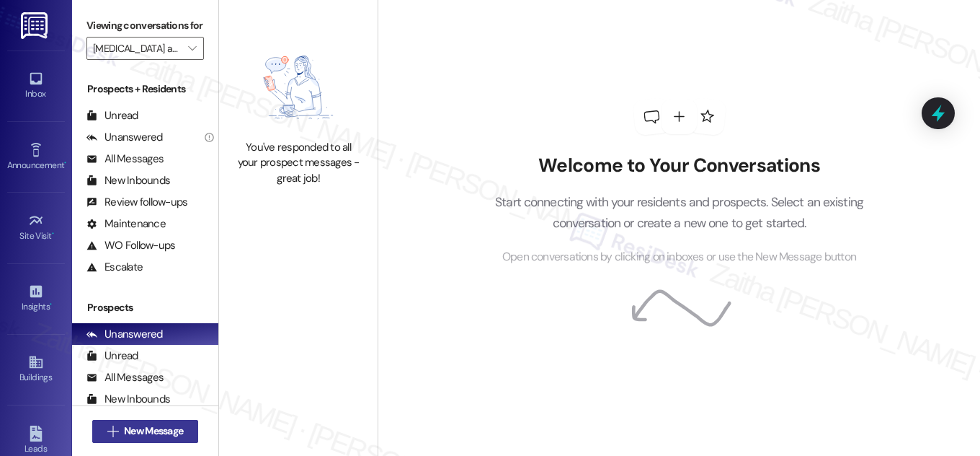 The width and height of the screenshot is (980, 456). What do you see at coordinates (115, 267) in the screenshot?
I see `div: Escalate` at bounding box center [115, 267].